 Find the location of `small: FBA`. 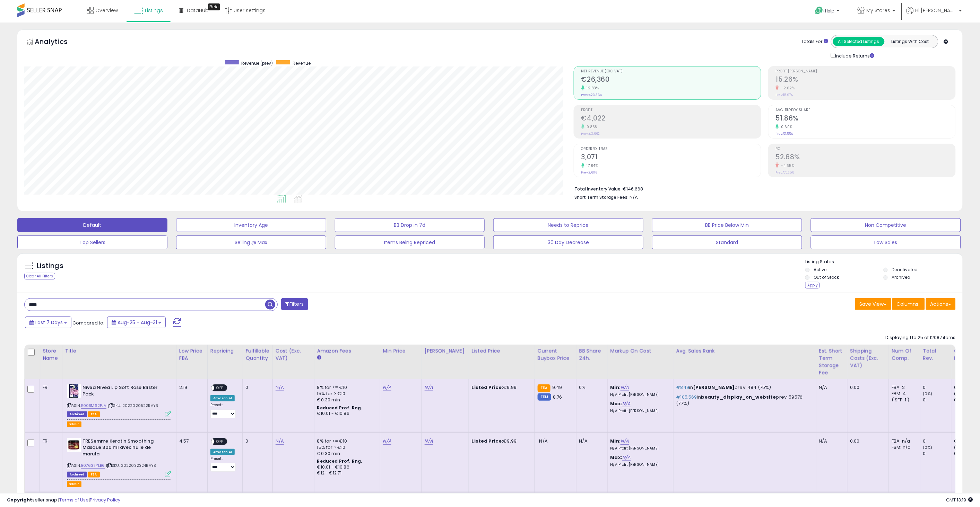

small: FBA is located at coordinates (544, 389).